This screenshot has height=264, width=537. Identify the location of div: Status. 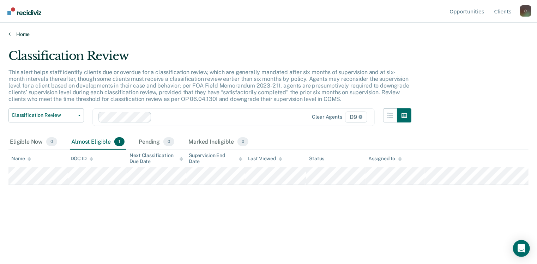
(316, 158).